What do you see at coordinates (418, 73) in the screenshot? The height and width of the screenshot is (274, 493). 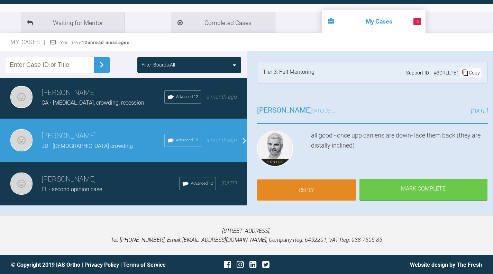 I see `span: Support ID` at bounding box center [418, 73].